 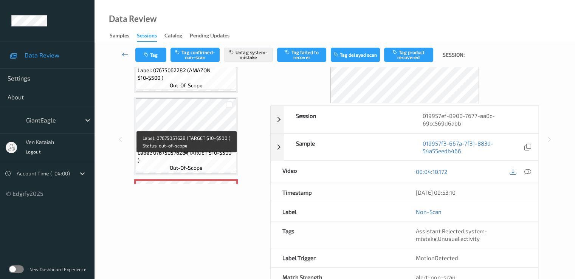 What do you see at coordinates (302, 55) in the screenshot?
I see `button: Tag failed to recover` at bounding box center [302, 55].